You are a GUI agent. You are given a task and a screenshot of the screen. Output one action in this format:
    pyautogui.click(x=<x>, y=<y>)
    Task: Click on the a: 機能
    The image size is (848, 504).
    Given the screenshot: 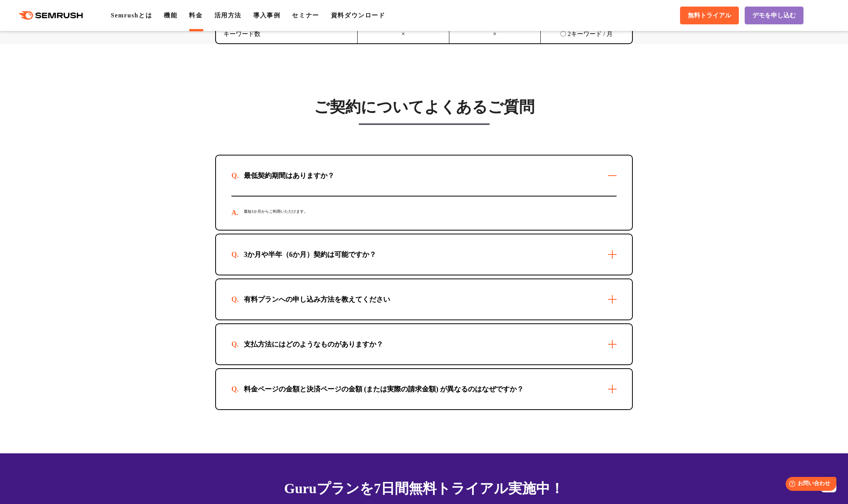 What is the action you would take?
    pyautogui.click(x=170, y=15)
    